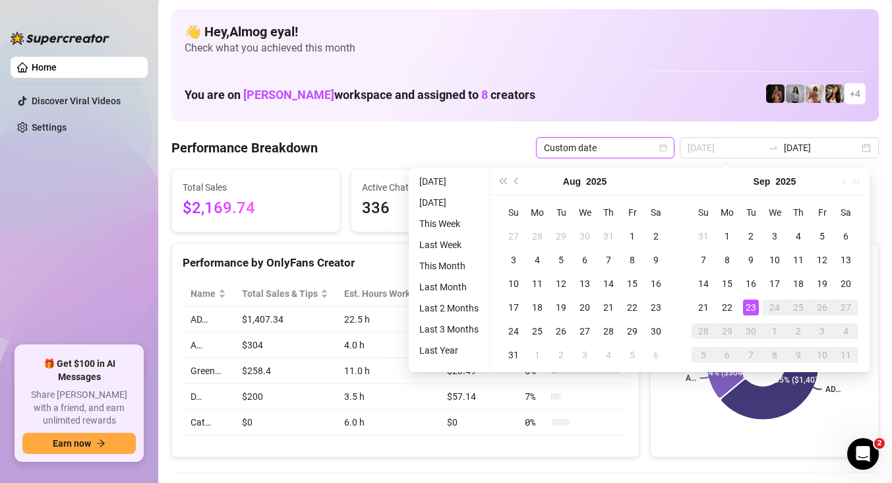  What do you see at coordinates (561, 307) in the screenshot?
I see `td: 2025-08-19` at bounding box center [561, 307].